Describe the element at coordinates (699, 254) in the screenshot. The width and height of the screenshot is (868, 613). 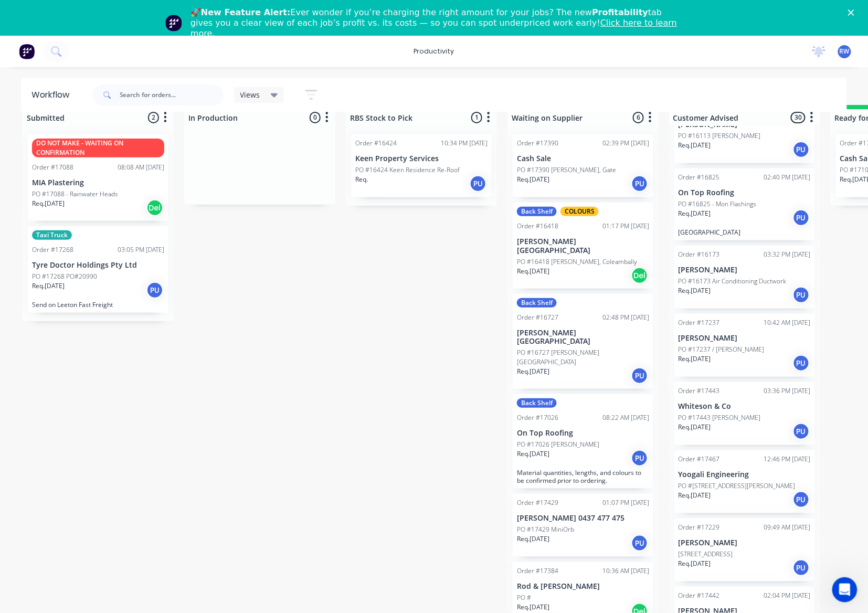
I see `div: Order #16173` at that location.